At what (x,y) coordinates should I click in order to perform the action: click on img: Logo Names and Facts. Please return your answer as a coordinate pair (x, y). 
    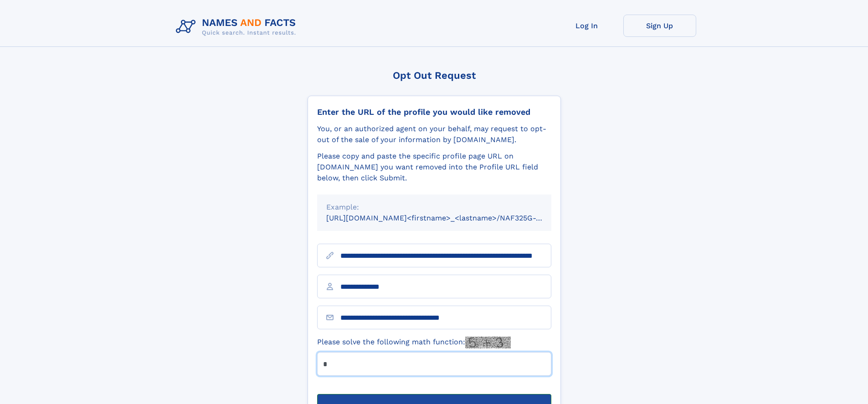
    Looking at the image, I should click on (238, 27).